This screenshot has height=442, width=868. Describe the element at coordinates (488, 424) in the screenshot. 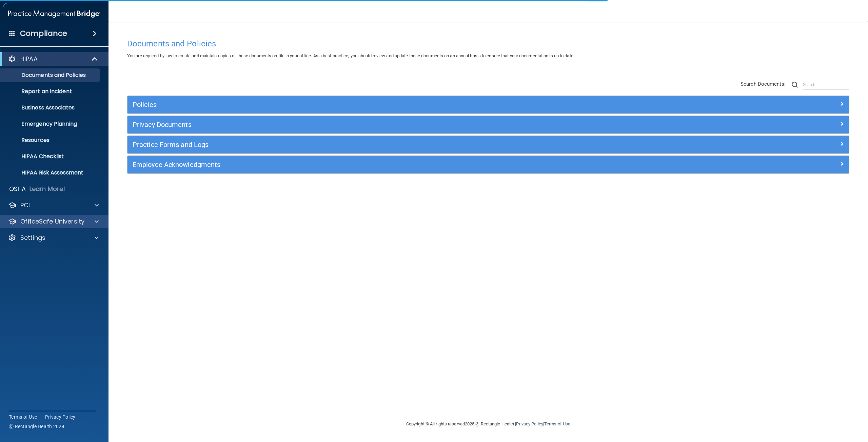

I see `div: Copyright © All rights reserved 2025 @ Rectangle Health | |` at that location.